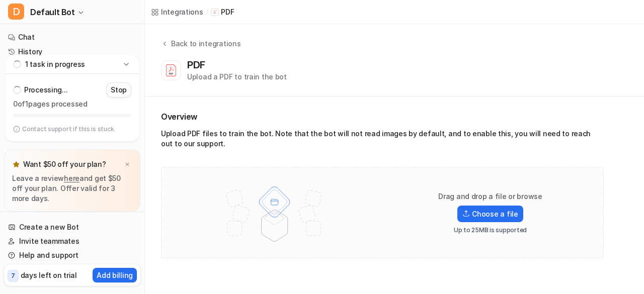 Image resolution: width=644 pixels, height=294 pixels. I want to click on div: PDF, so click(199, 65).